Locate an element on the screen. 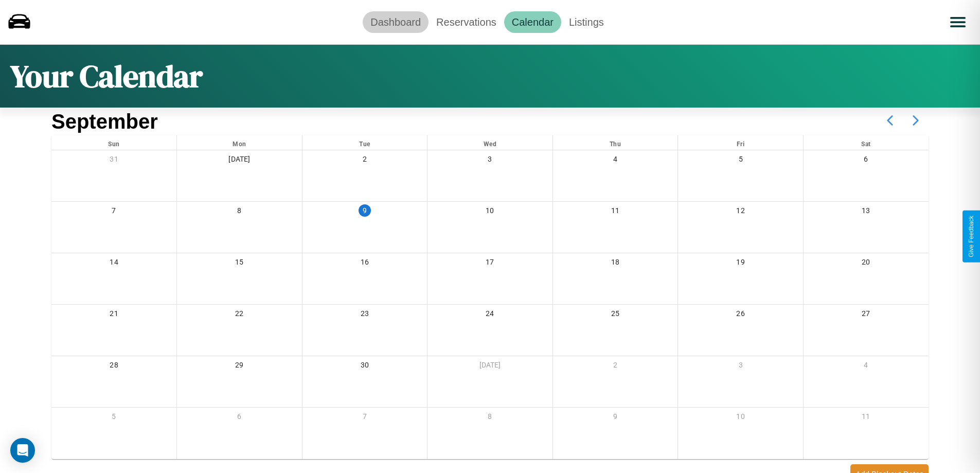 The width and height of the screenshot is (980, 473). button: Open menu is located at coordinates (957, 22).